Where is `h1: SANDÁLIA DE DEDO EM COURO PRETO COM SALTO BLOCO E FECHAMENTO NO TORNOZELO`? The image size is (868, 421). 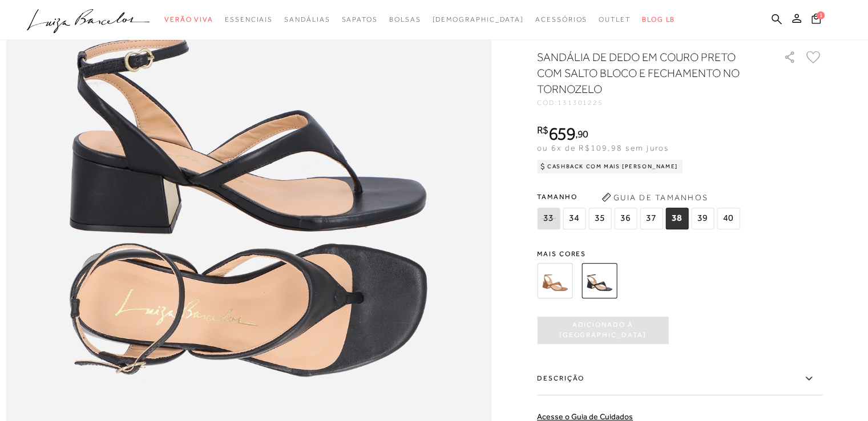
h1: SANDÁLIA DE DEDO EM COURO PRETO COM SALTO BLOCO E FECHAMENTO NO TORNOZELO is located at coordinates (643, 73).